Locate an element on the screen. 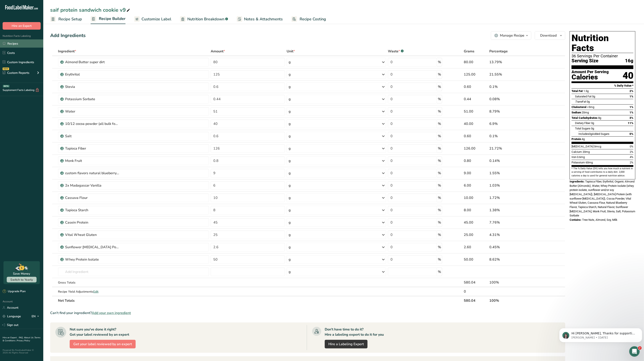 The image size is (644, 361). a: Nutrition Breakdown is located at coordinates (204, 19).